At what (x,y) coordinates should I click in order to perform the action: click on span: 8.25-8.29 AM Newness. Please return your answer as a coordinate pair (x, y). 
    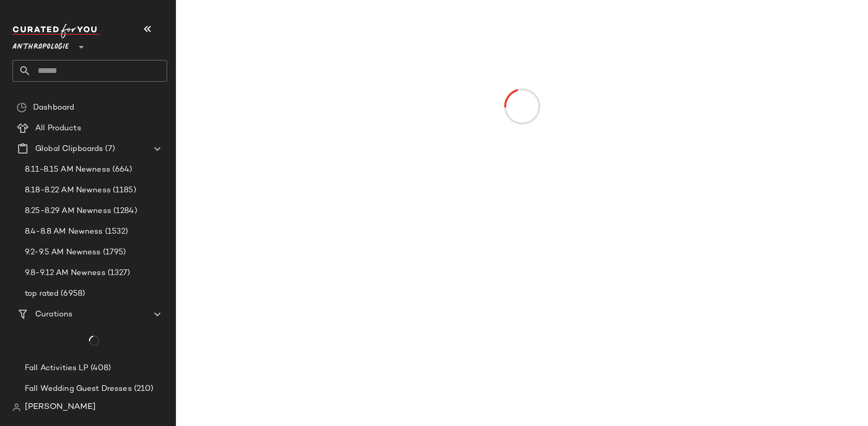
    Looking at the image, I should click on (68, 211).